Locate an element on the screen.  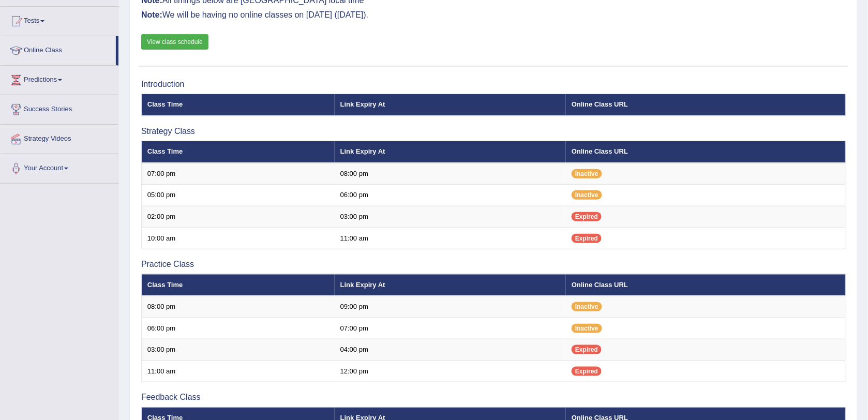
h3: Feedback Class is located at coordinates (493, 397).